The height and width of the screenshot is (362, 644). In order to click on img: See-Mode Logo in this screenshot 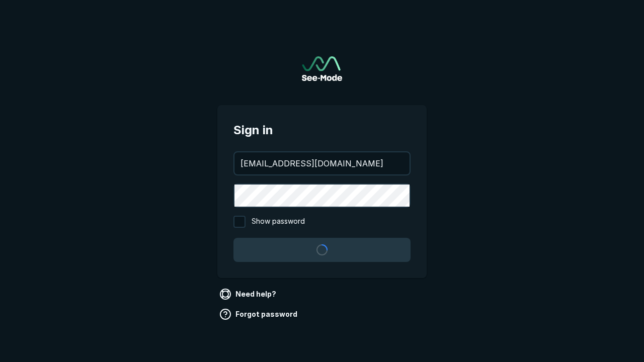, I will do `click(322, 68)`.